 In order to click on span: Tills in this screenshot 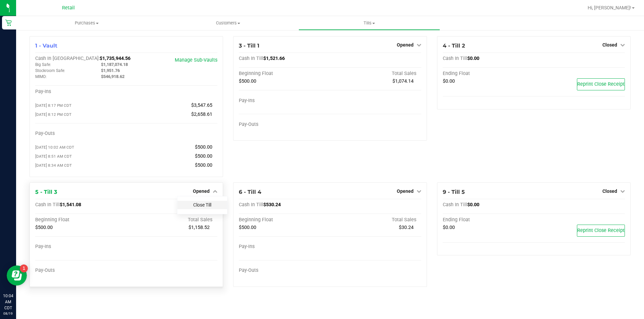, I will do `click(369, 23)`.